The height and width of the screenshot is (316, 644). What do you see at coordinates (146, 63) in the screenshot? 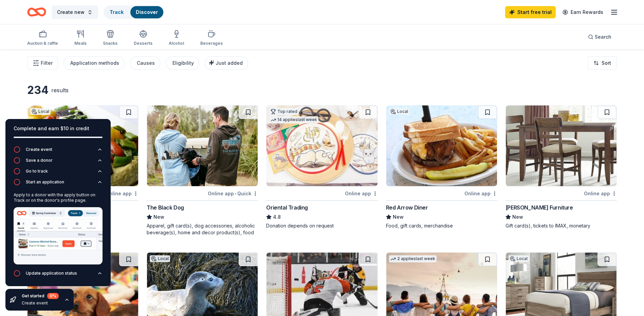
I see `div: Causes` at bounding box center [146, 63].